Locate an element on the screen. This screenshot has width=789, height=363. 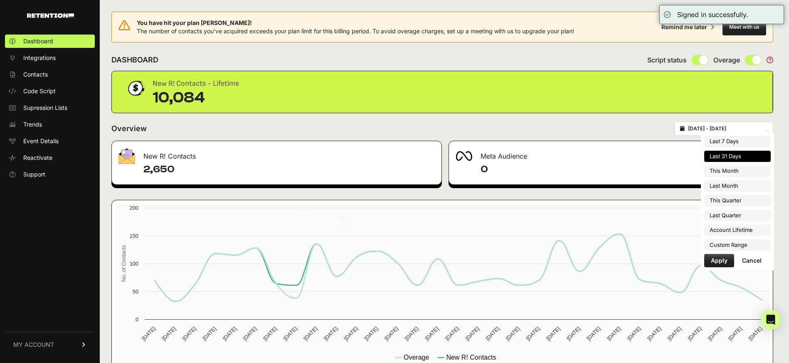
li: Last Month is located at coordinates (738, 186).